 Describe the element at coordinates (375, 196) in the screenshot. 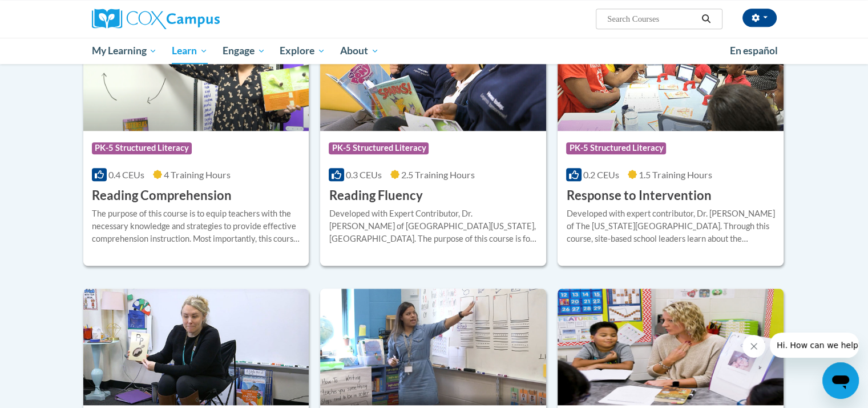

I see `h3: Reading Fluency` at that location.